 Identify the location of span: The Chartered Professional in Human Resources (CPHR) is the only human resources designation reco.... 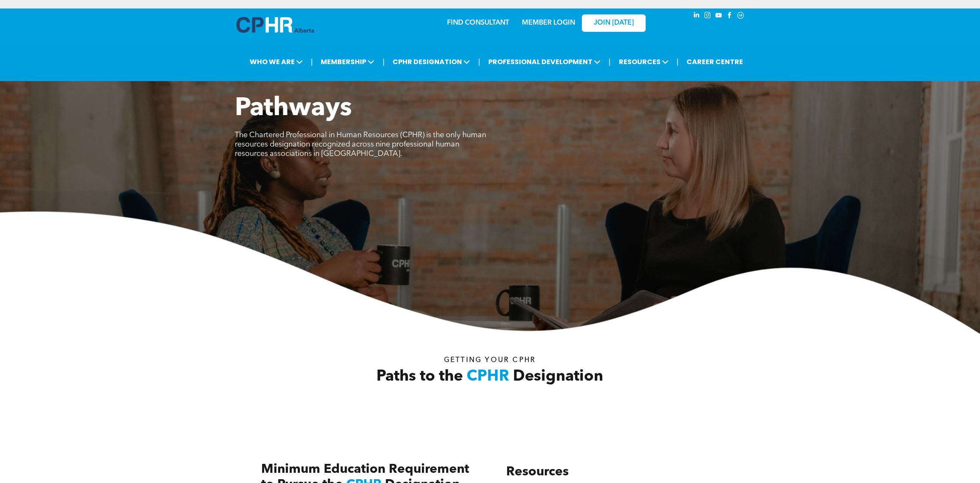
(360, 144).